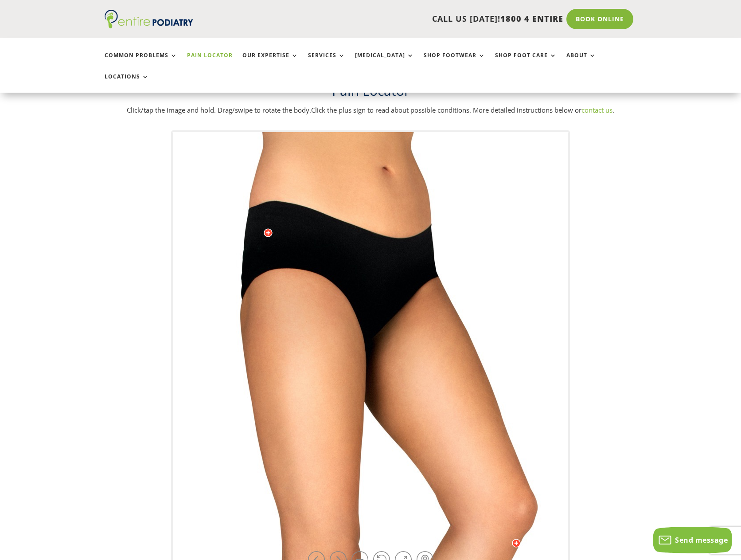 This screenshot has height=560, width=741. Describe the element at coordinates (270, 62) in the screenshot. I see `a: Our Expertise` at that location.